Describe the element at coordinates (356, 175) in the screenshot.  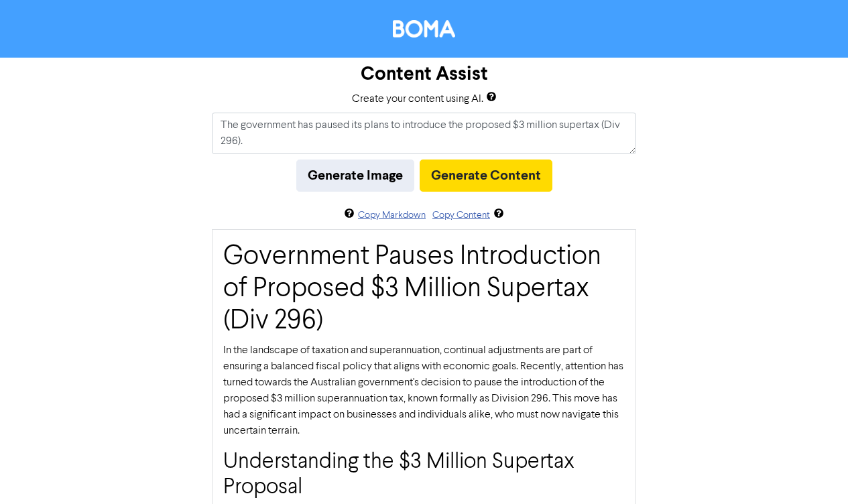
I see `button: Generate Image` at that location.